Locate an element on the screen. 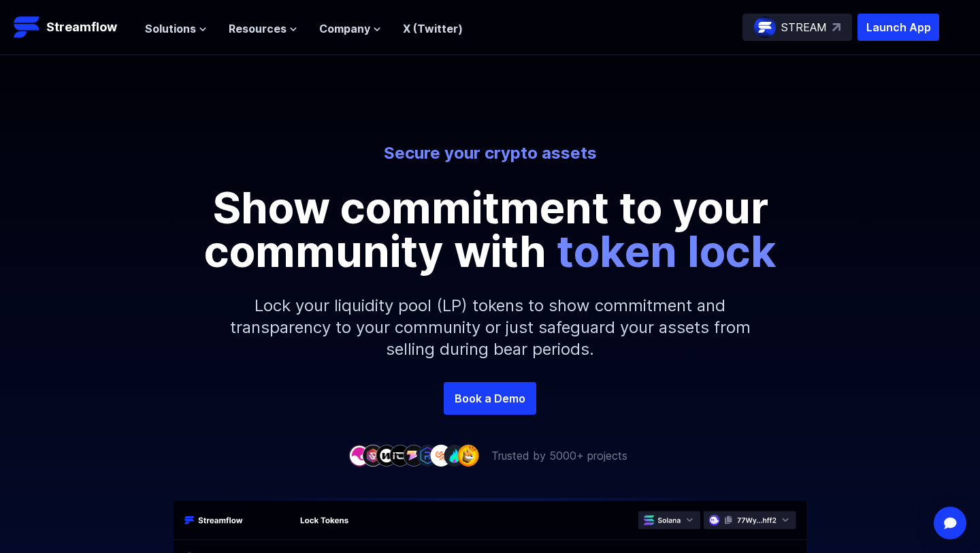 The height and width of the screenshot is (553, 980). p: Trusted by 5000+ projects is located at coordinates (559, 456).